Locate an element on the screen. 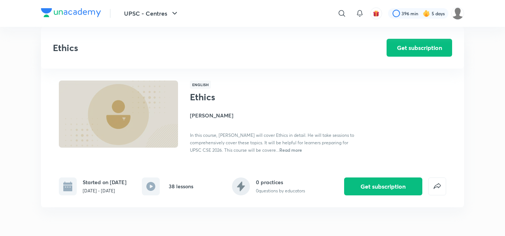 This screenshot has width=505, height=236. img: streak is located at coordinates (427, 13).